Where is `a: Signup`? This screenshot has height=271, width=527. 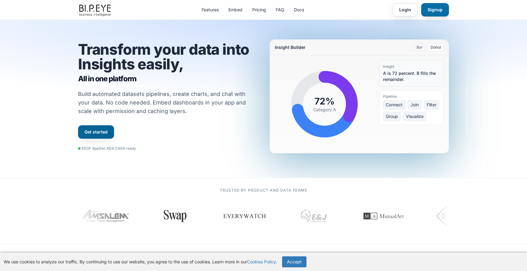 a: Signup is located at coordinates (435, 10).